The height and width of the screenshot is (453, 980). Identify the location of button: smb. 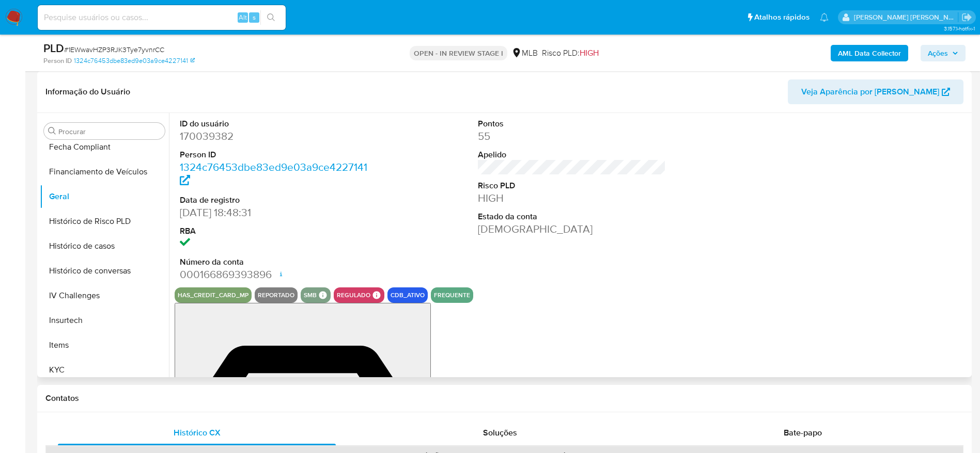
(310, 296).